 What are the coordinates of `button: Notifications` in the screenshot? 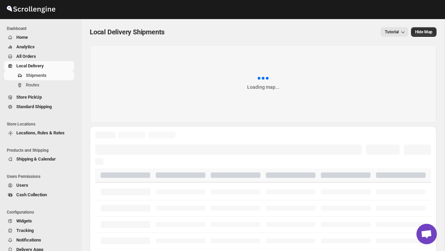 It's located at (39, 240).